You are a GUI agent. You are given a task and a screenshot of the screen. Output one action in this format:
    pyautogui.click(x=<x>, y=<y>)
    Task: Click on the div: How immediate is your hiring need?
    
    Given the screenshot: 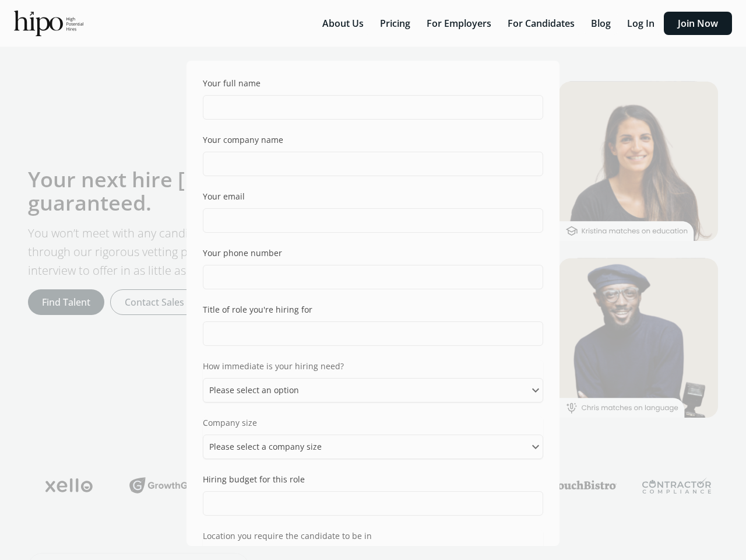 What is the action you would take?
    pyautogui.click(x=373, y=366)
    